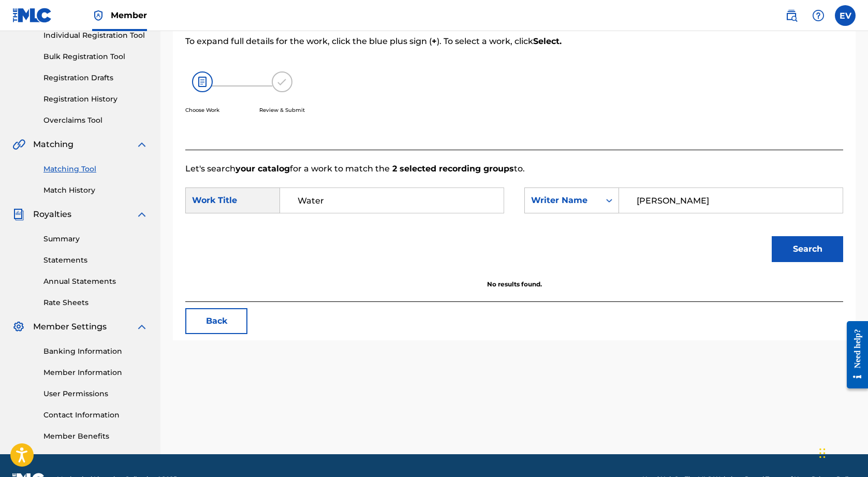  What do you see at coordinates (819, 16) in the screenshot?
I see `div: Help` at bounding box center [819, 16].